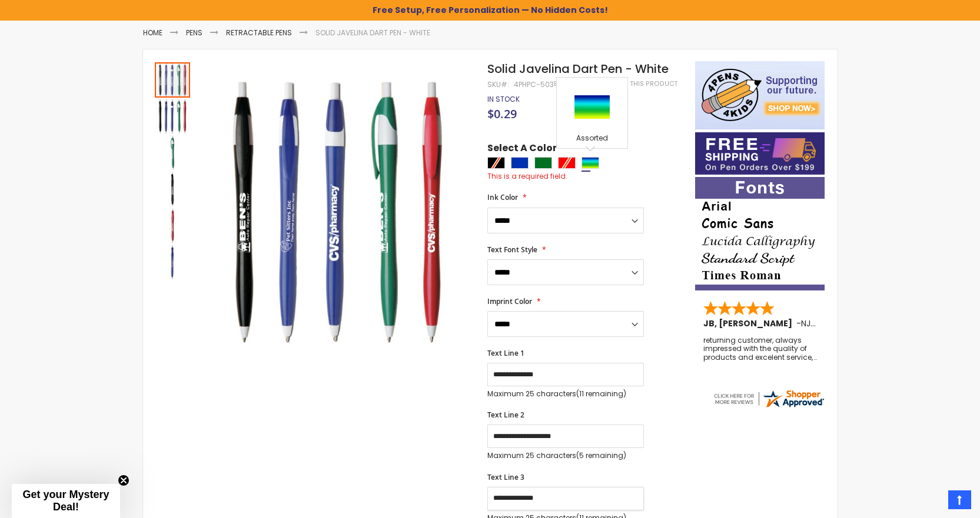 This screenshot has height=518, width=980. What do you see at coordinates (760, 233) in the screenshot?
I see `img: font-personalization-examples` at bounding box center [760, 233].